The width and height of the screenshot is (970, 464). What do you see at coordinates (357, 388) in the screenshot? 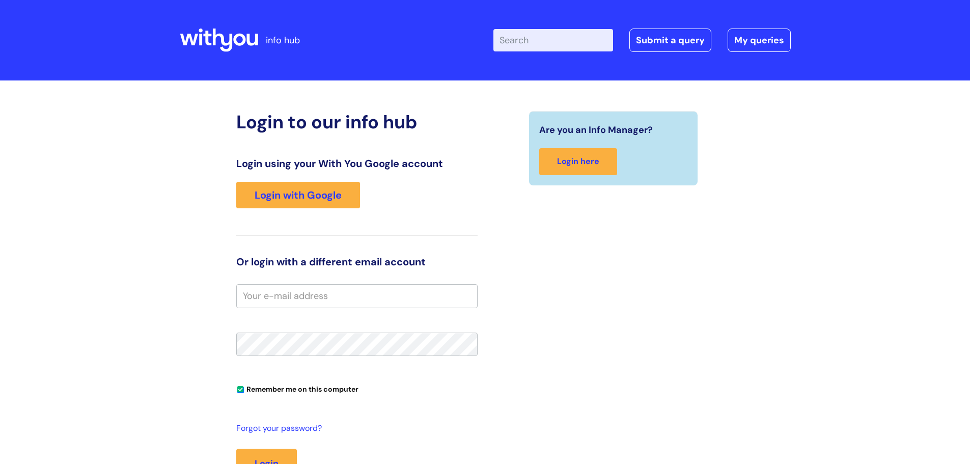
I see `div: You can uncheck this option if you're logging in from a shared device` at bounding box center [357, 388].